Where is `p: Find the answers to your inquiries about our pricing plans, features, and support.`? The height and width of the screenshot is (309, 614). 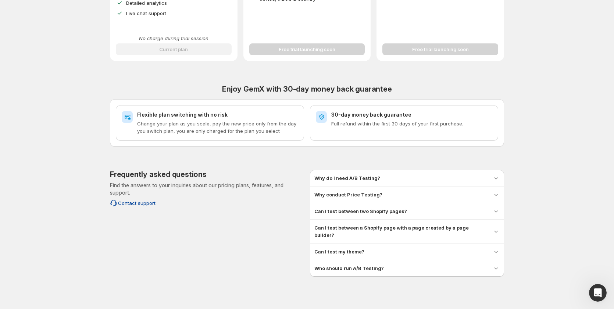 p: Find the answers to your inquiries about our pricing plans, features, and support. is located at coordinates (207, 189).